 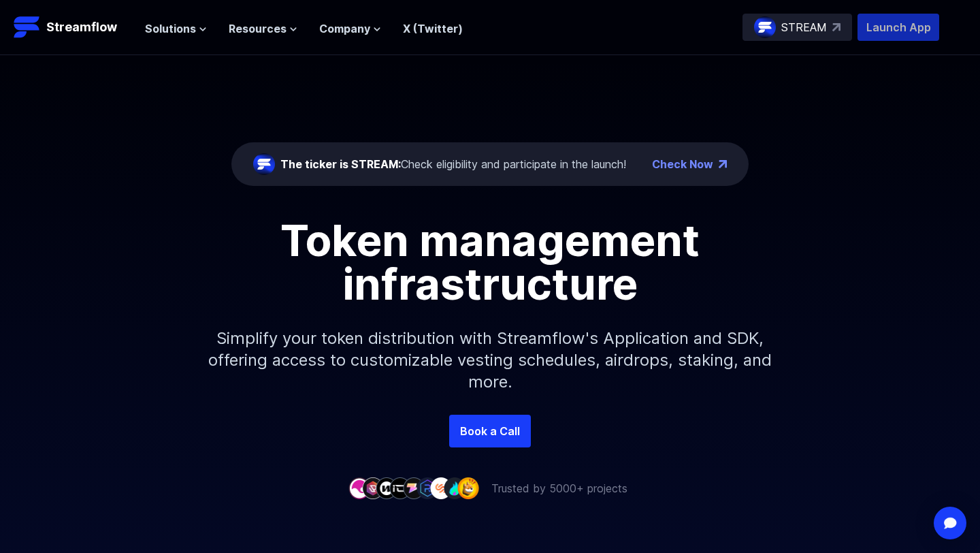 What do you see at coordinates (899, 27) in the screenshot?
I see `p: Launch App` at bounding box center [899, 27].